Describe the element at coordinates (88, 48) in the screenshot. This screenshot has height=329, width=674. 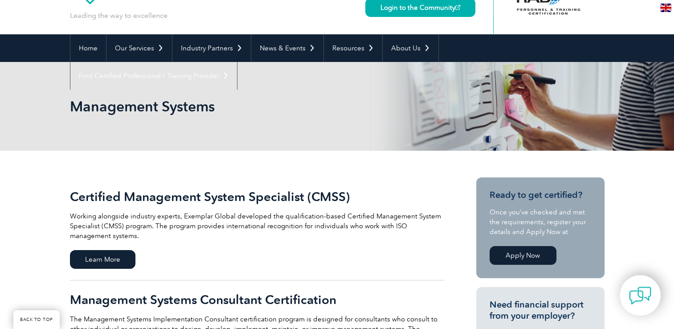
I see `a: Home` at that location.